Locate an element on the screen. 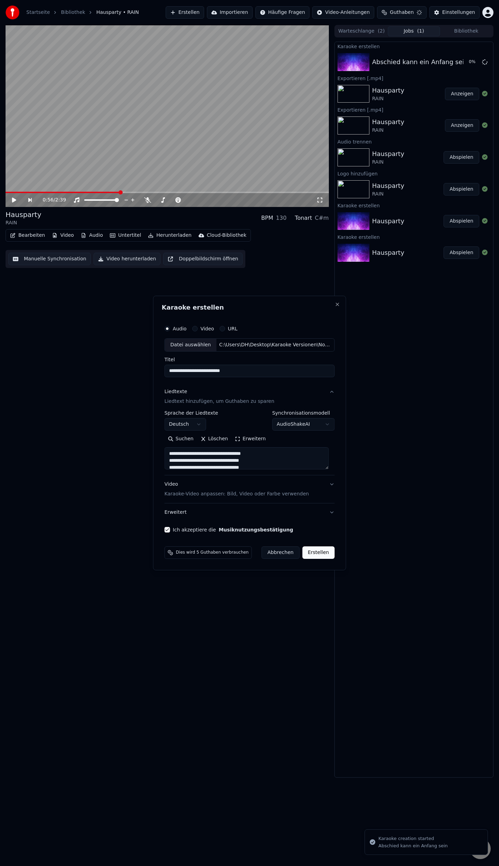 This screenshot has width=499, height=866. button: Erstellen is located at coordinates (318, 552).